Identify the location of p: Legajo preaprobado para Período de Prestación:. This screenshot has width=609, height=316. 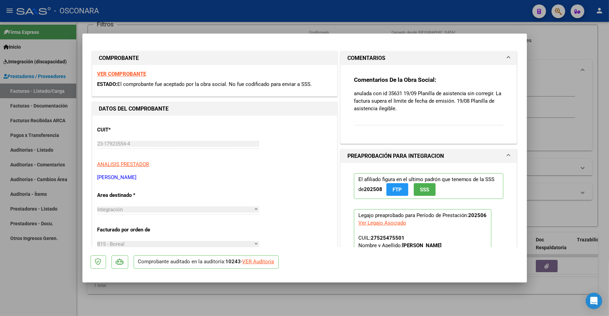
(423, 242).